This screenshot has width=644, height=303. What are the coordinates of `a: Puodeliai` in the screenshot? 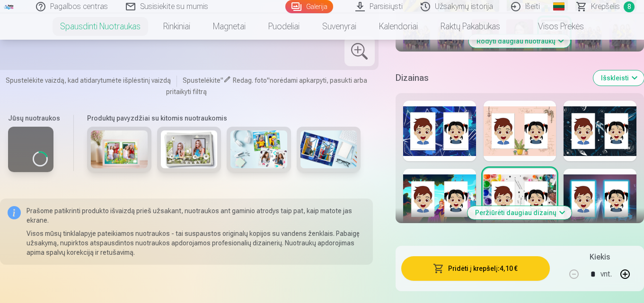 It's located at (284, 27).